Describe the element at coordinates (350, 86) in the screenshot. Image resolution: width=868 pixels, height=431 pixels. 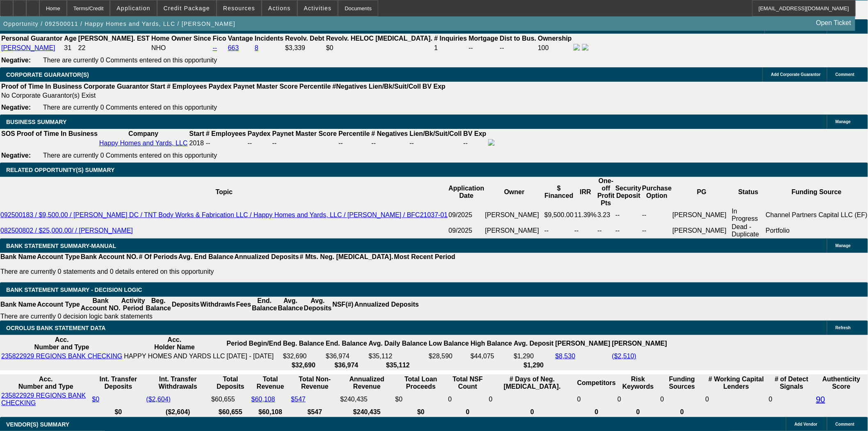
I see `b: #Negatives` at that location.